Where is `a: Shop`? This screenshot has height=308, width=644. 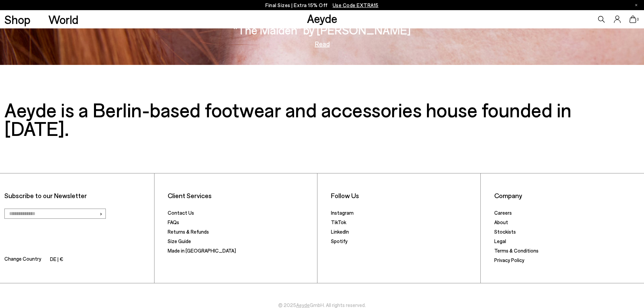
a: Shop is located at coordinates (17, 20).